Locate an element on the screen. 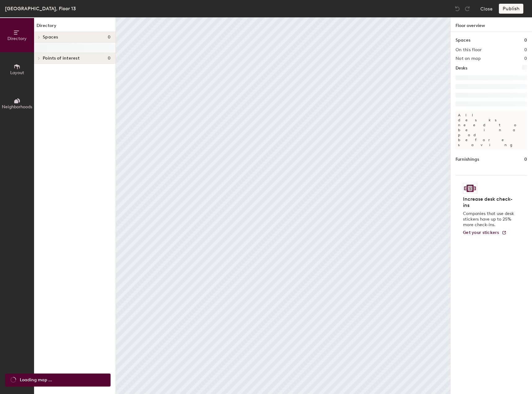  span: Layout is located at coordinates (17, 73).